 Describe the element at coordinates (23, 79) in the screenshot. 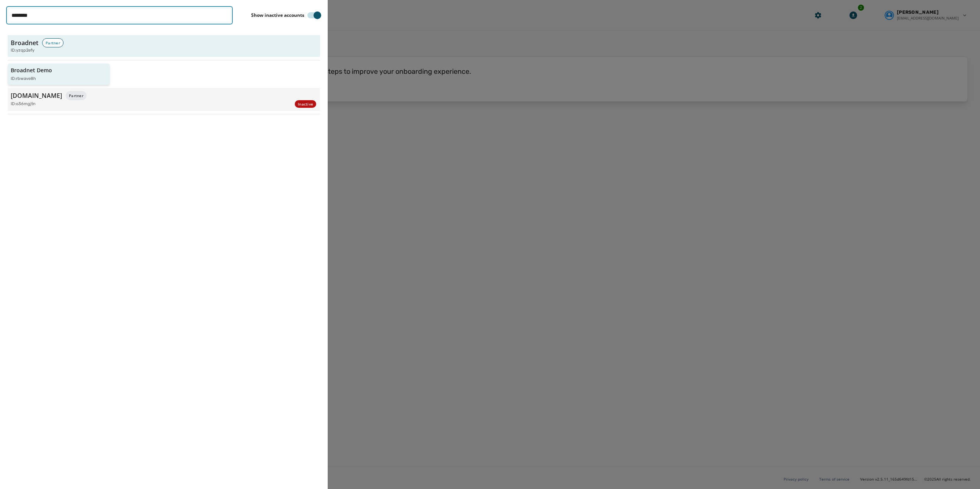

I see `p: ID: rbwave8h` at that location.